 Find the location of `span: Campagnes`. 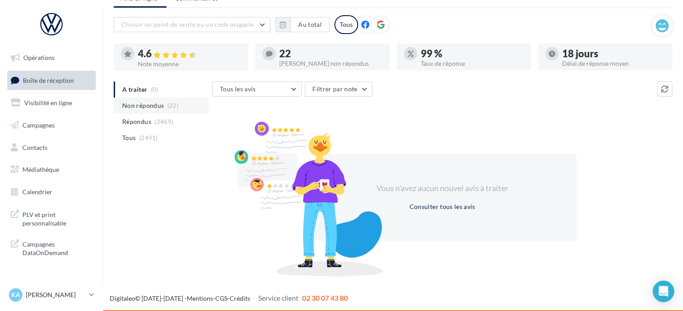

span: Campagnes is located at coordinates (38, 125).